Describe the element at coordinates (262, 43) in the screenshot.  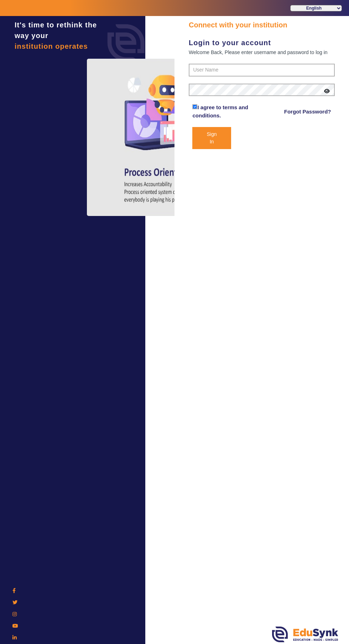
I see `div: Login to your account` at that location.